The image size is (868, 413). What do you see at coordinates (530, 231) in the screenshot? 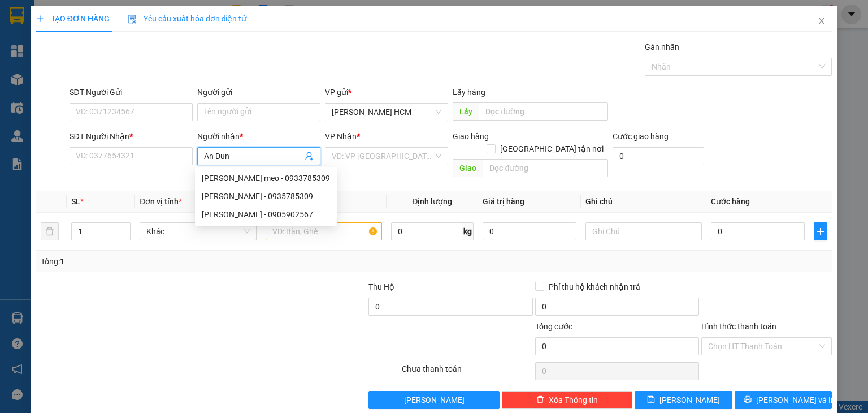
I see `input: 0` at bounding box center [530, 231].